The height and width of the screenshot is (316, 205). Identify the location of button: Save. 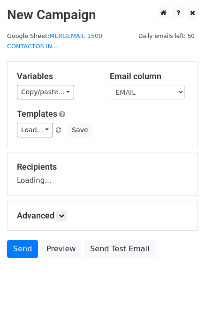
(80, 130).